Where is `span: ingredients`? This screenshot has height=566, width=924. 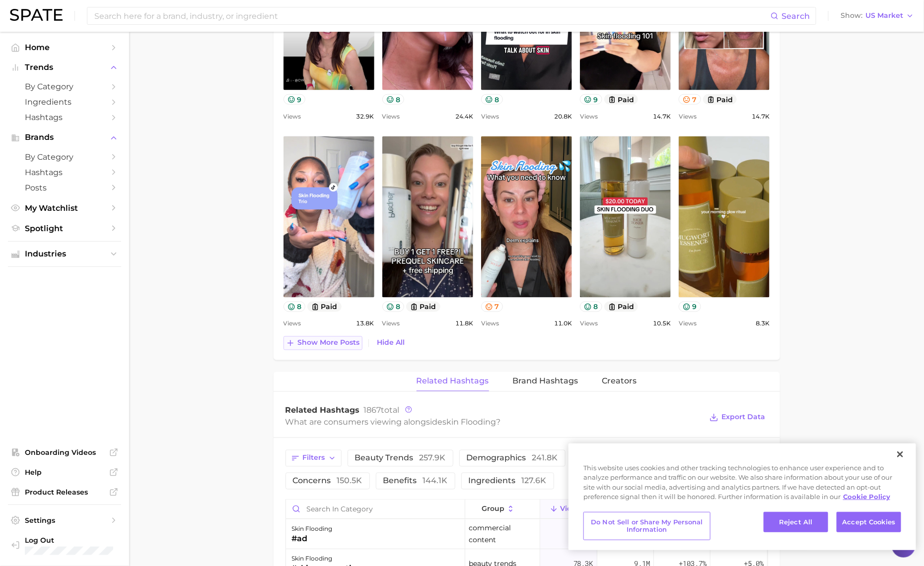 span: ingredients is located at coordinates (508, 482).